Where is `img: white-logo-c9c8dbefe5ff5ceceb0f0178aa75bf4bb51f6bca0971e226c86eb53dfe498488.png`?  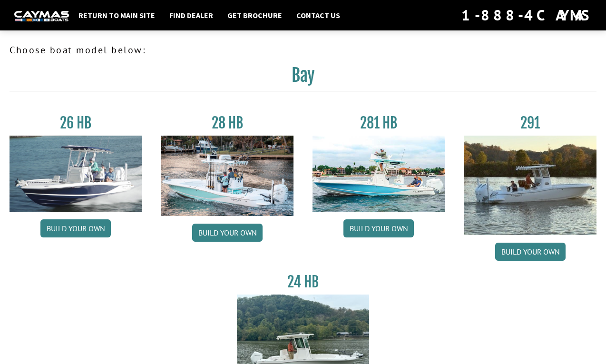
img: white-logo-c9c8dbefe5ff5ceceb0f0178aa75bf4bb51f6bca0971e226c86eb53dfe498488.png is located at coordinates (41, 16).